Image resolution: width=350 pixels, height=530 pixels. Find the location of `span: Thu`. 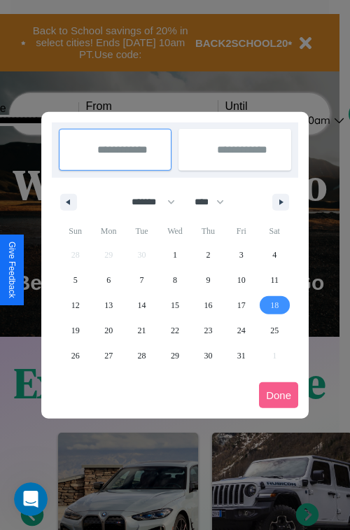

span: Thu is located at coordinates (208, 231).